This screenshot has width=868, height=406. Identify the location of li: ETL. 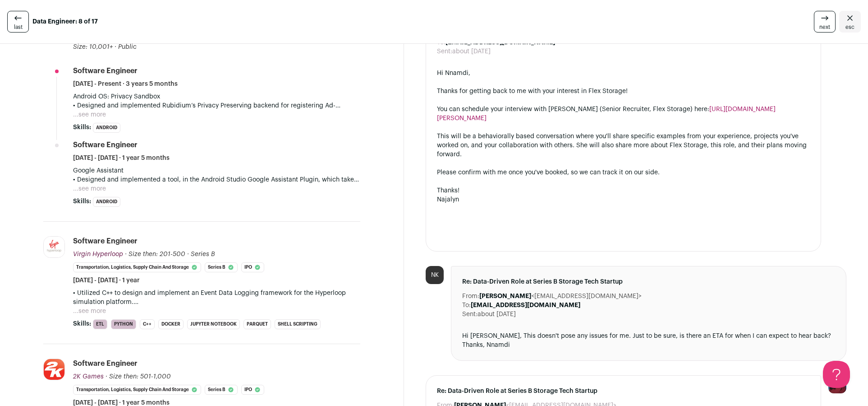
(100, 324).